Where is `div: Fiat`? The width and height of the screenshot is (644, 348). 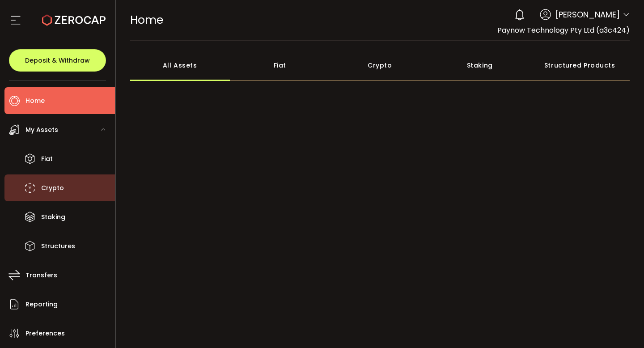
div: Fiat is located at coordinates (280, 66).